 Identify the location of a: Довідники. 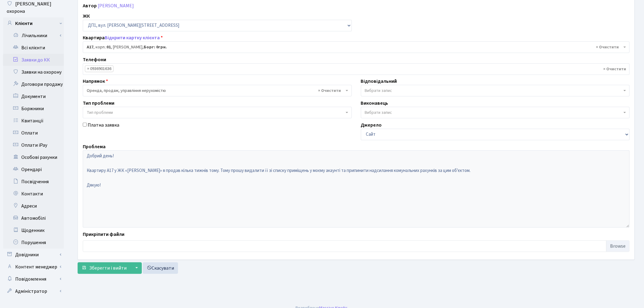
(33, 255).